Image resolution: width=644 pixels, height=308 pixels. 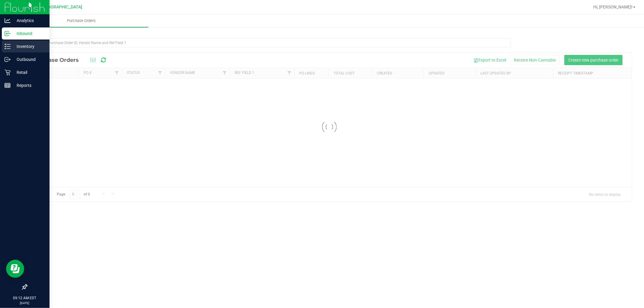 What do you see at coordinates (81, 21) in the screenshot?
I see `span: Purchase Orders` at bounding box center [81, 21].